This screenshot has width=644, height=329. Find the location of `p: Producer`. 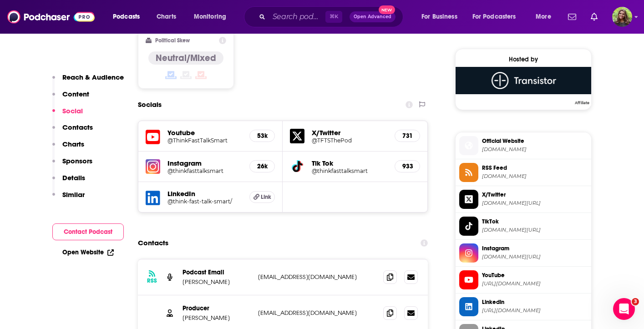

p: Producer is located at coordinates (216, 308).